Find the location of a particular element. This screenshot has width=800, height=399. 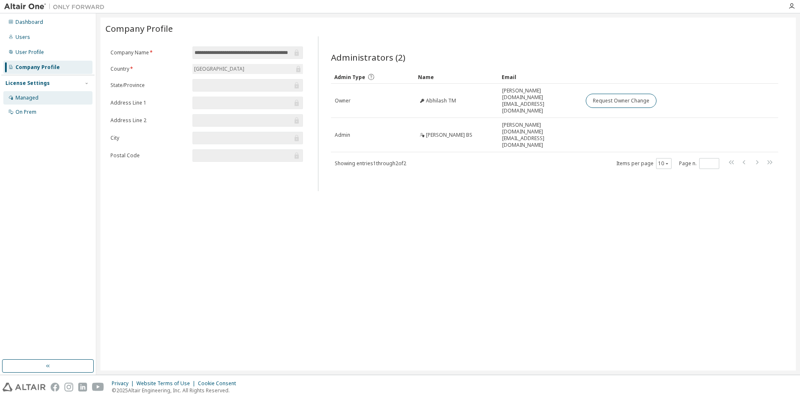

div: License Settings is located at coordinates (28, 83).